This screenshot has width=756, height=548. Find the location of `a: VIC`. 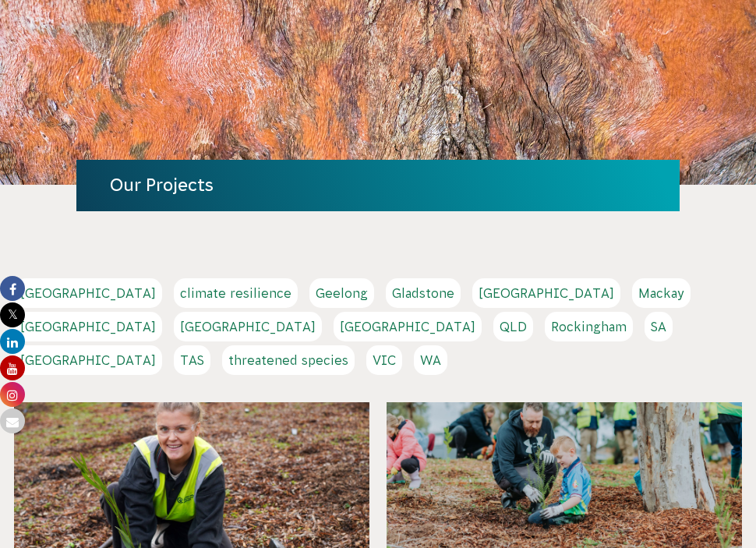

a: VIC is located at coordinates (384, 360).